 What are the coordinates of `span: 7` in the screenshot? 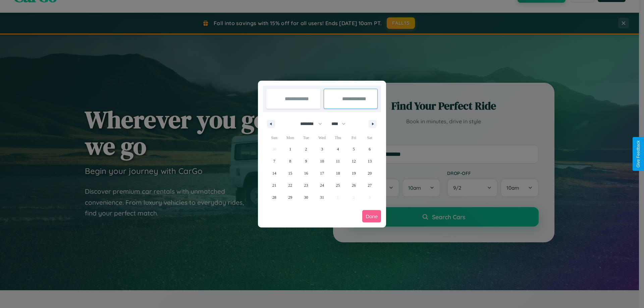 It's located at (274, 161).